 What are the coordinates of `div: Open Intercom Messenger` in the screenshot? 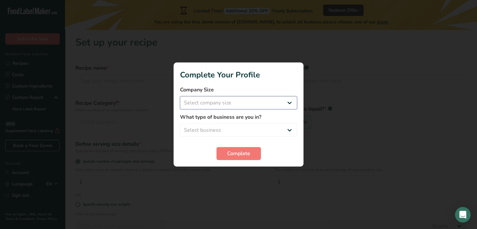 It's located at (463, 215).